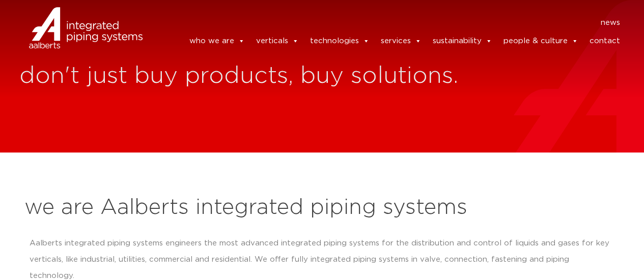 The height and width of the screenshot is (280, 644). What do you see at coordinates (401, 41) in the screenshot?
I see `a: services` at bounding box center [401, 41].